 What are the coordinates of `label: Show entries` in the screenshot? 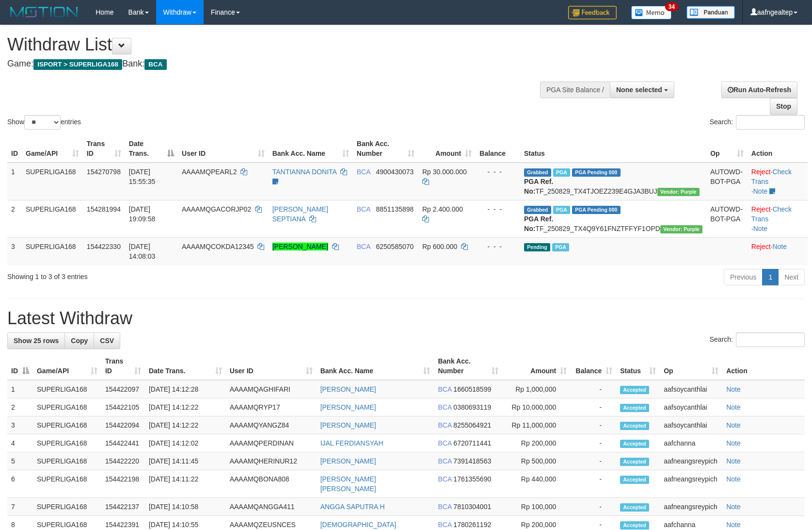 It's located at (44, 122).